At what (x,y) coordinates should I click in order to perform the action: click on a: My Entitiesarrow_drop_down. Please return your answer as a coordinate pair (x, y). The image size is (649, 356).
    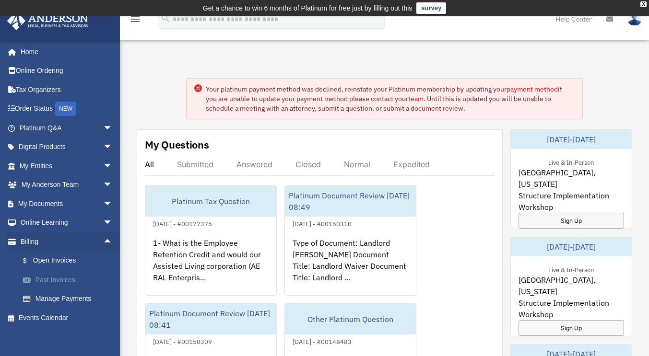
    Looking at the image, I should click on (67, 166).